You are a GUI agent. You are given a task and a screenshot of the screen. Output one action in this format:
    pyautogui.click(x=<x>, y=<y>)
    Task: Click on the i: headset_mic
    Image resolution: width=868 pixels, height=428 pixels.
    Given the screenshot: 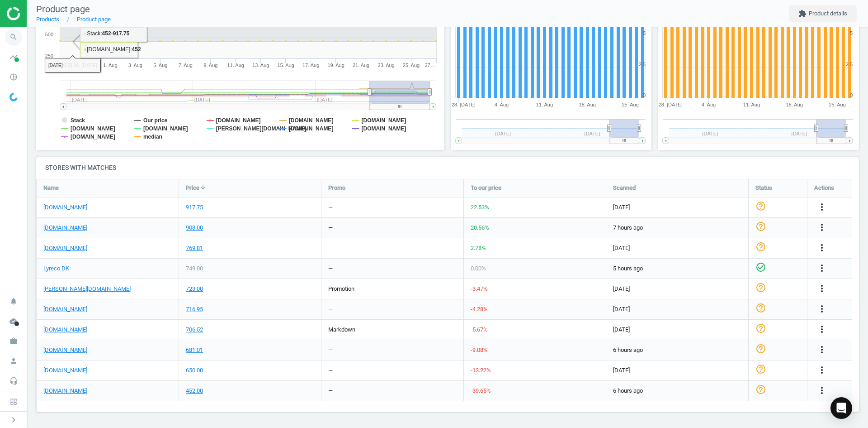 What is the action you would take?
    pyautogui.click(x=14, y=381)
    